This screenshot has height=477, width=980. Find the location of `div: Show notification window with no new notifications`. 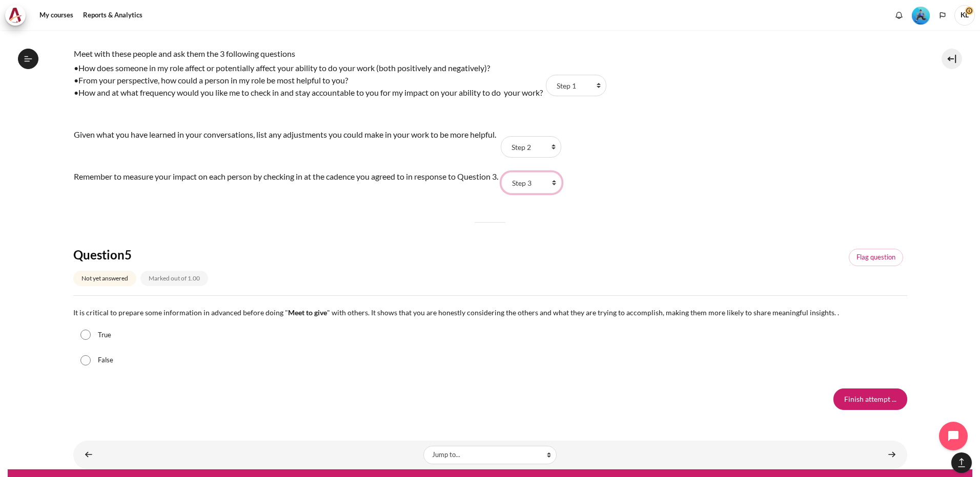

div: Show notification window with no new notifications is located at coordinates (899, 15).